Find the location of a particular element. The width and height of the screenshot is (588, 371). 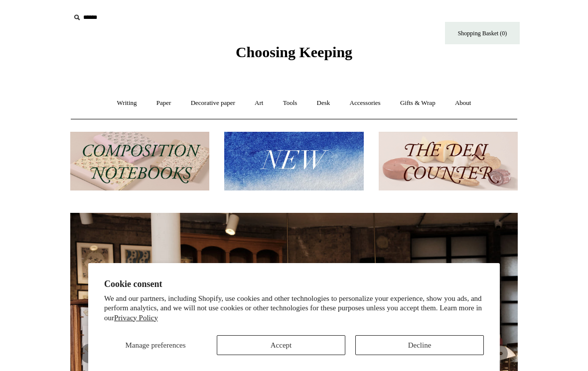

a: About is located at coordinates (463, 103).